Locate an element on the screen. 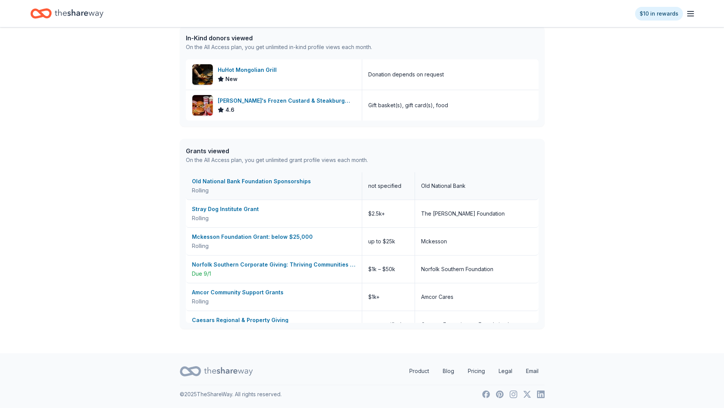  div: Amcor Cares is located at coordinates (437, 297).